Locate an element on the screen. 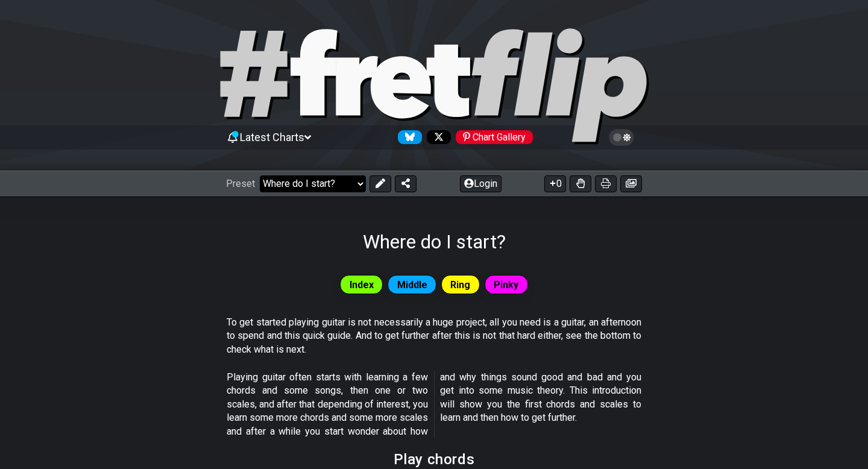 The width and height of the screenshot is (868, 469). span: Preset is located at coordinates (241, 183).